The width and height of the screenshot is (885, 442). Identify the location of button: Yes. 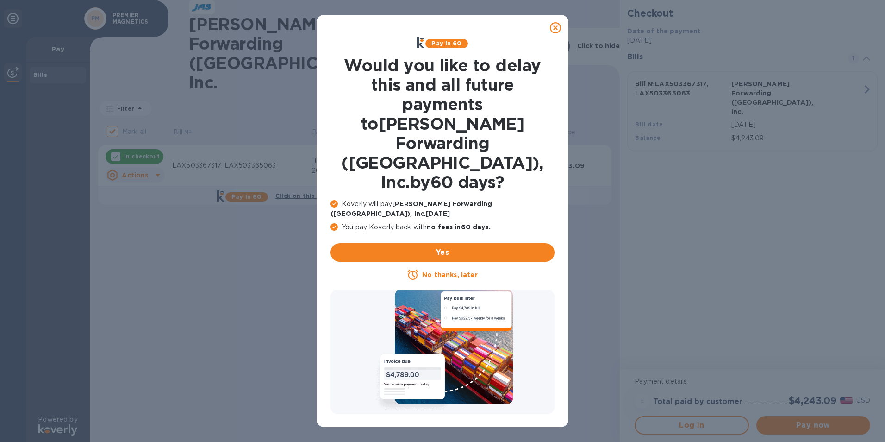
(443, 252).